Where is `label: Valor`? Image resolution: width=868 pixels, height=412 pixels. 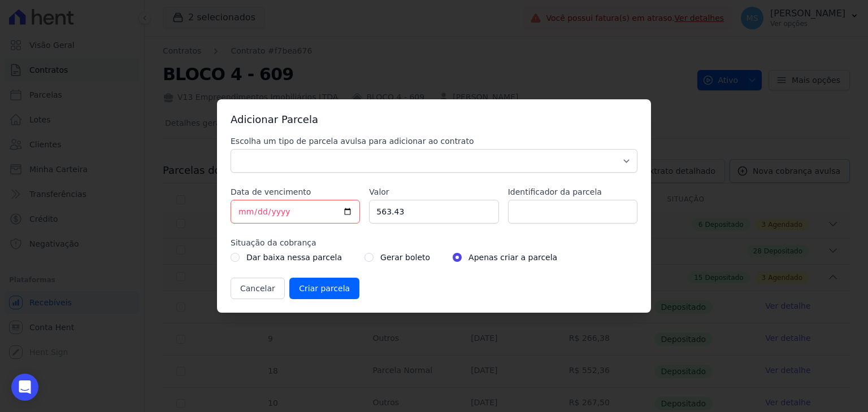 label: Valor is located at coordinates (433, 192).